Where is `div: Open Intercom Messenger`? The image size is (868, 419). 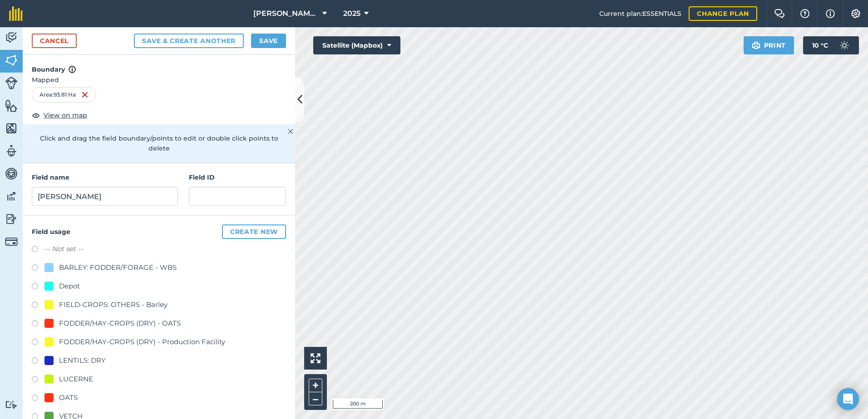 div: Open Intercom Messenger is located at coordinates (848, 399).